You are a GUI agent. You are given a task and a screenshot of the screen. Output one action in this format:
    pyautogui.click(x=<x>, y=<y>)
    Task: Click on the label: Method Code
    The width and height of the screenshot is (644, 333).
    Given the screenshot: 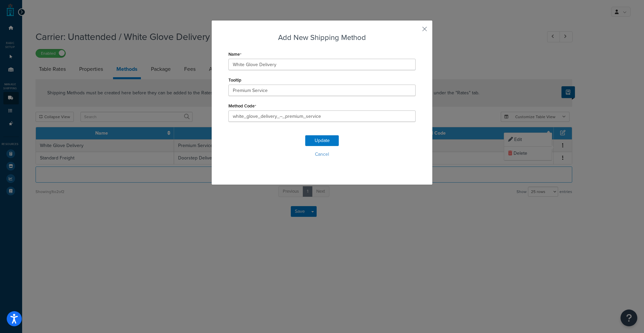 What is the action you would take?
    pyautogui.click(x=242, y=105)
    